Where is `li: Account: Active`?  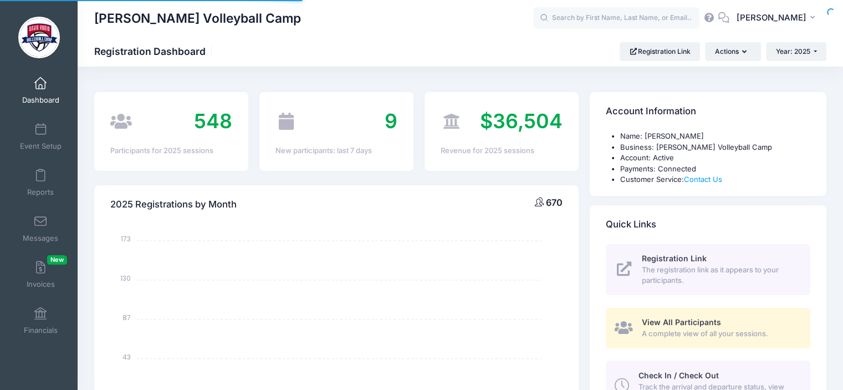
li: Account: Active is located at coordinates (715, 158).